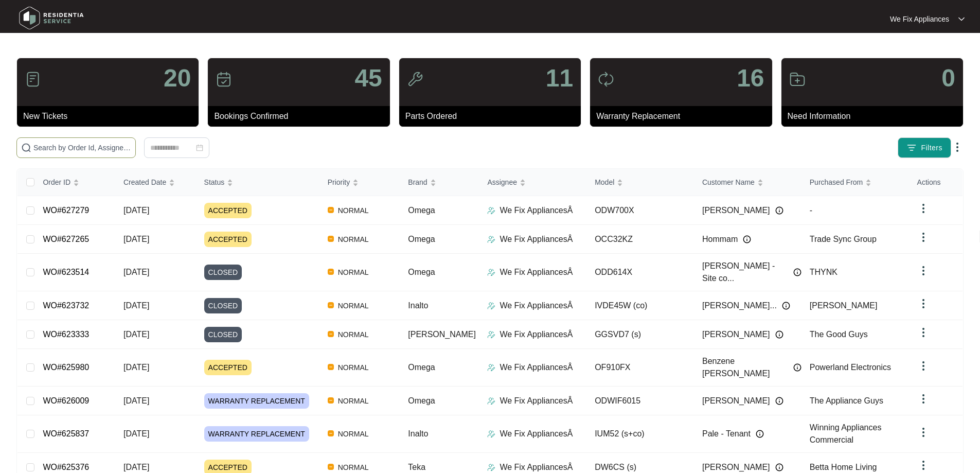 The height and width of the screenshot is (473, 980). What do you see at coordinates (911, 148) in the screenshot?
I see `img: filter icon` at bounding box center [911, 148].